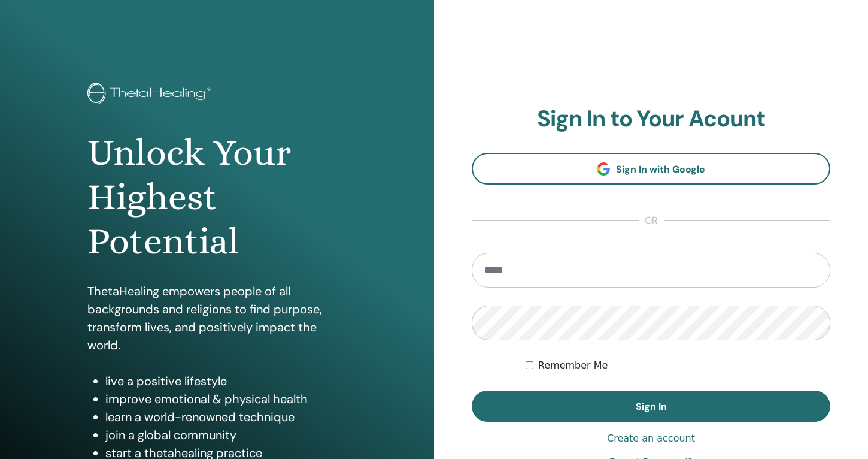 The height and width of the screenshot is (459, 868). Describe the element at coordinates (651, 407) in the screenshot. I see `button: Sign In` at that location.